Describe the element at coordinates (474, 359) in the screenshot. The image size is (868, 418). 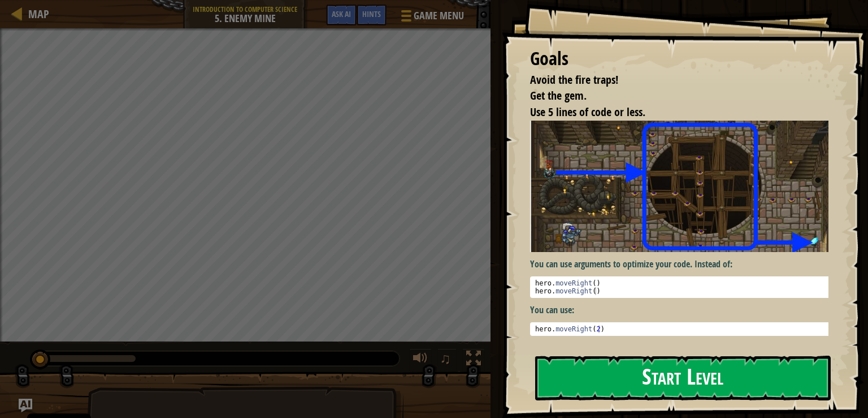
I see `button: Toggle fullscreen` at that location.